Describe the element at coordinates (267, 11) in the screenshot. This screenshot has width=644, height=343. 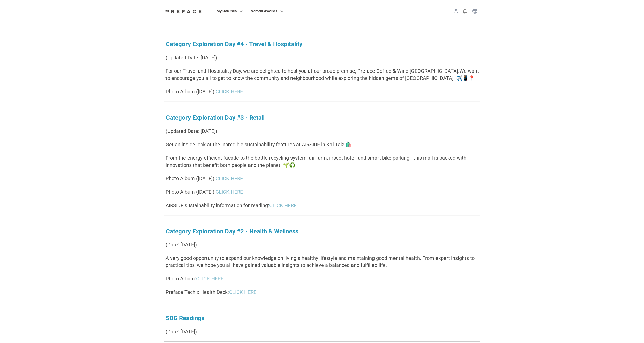
I see `button: Nomad Awards` at that location.